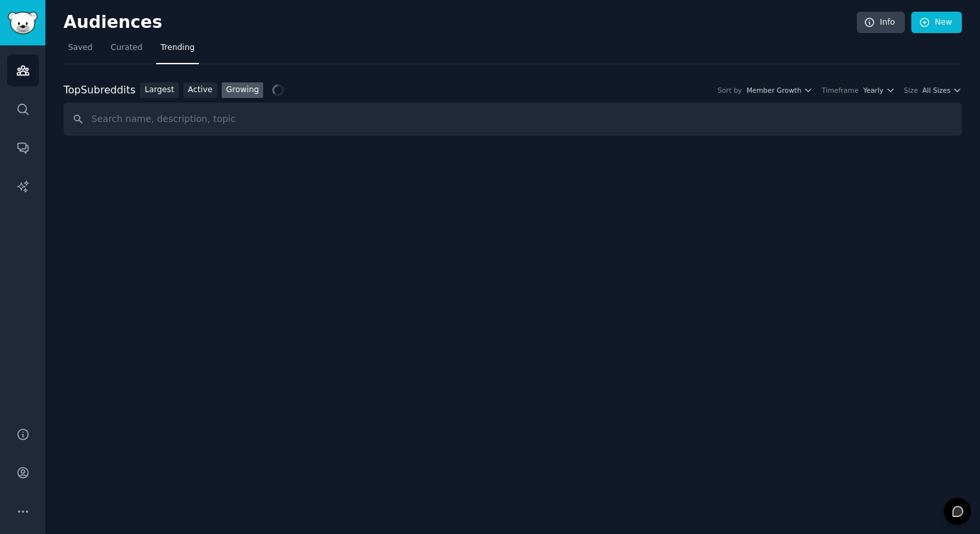 This screenshot has height=534, width=980. I want to click on div: Timeframe, so click(840, 90).